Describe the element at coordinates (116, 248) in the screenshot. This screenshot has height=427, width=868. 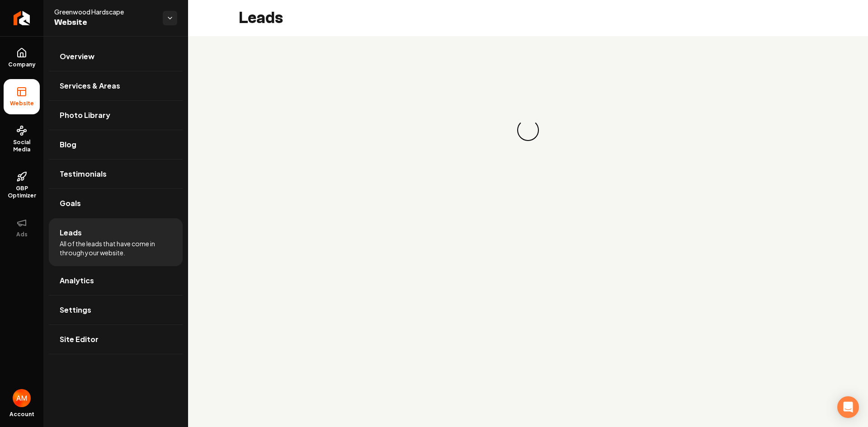
I see `span: All of the leads that have come in through your website.` at that location.